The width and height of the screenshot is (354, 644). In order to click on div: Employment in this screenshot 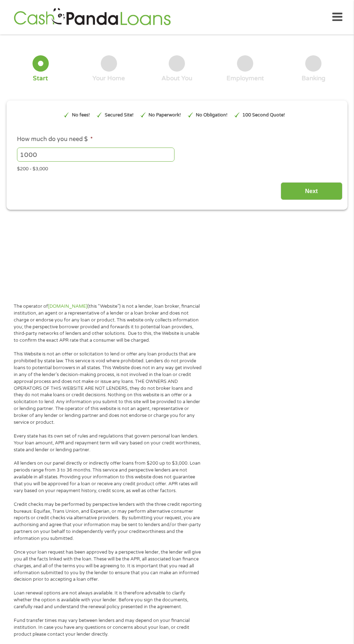, I will do `click(245, 78)`.